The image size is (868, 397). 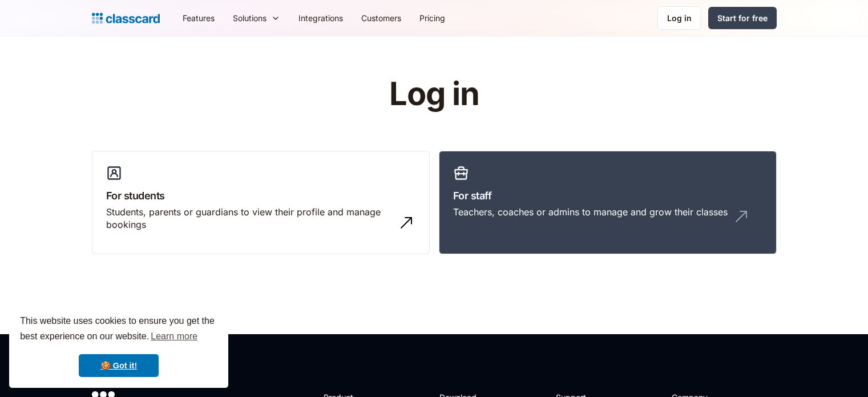 I want to click on a: Pricing, so click(x=432, y=18).